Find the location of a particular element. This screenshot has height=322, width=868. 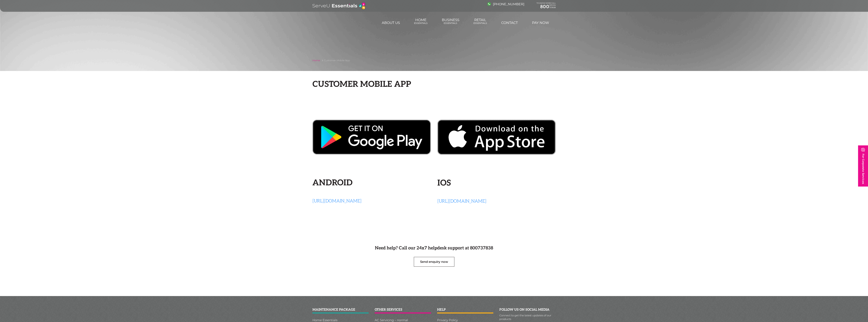

h2: follow us on social media is located at coordinates (528, 310).